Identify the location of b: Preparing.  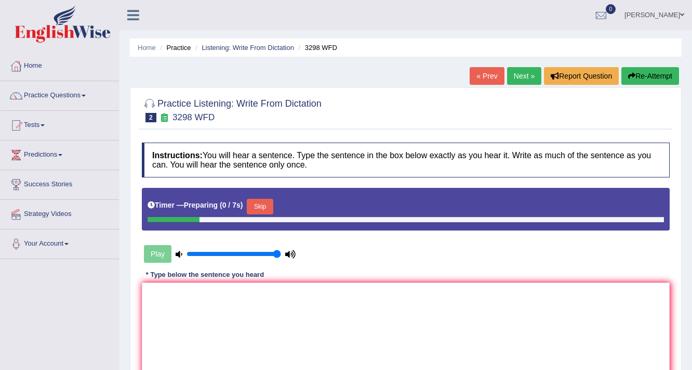
(201, 205).